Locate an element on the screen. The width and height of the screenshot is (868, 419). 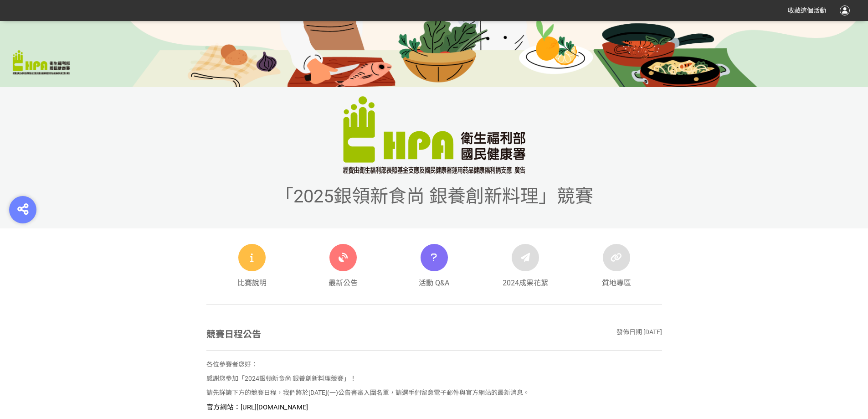
span: 活動 Q&A is located at coordinates (434, 283).